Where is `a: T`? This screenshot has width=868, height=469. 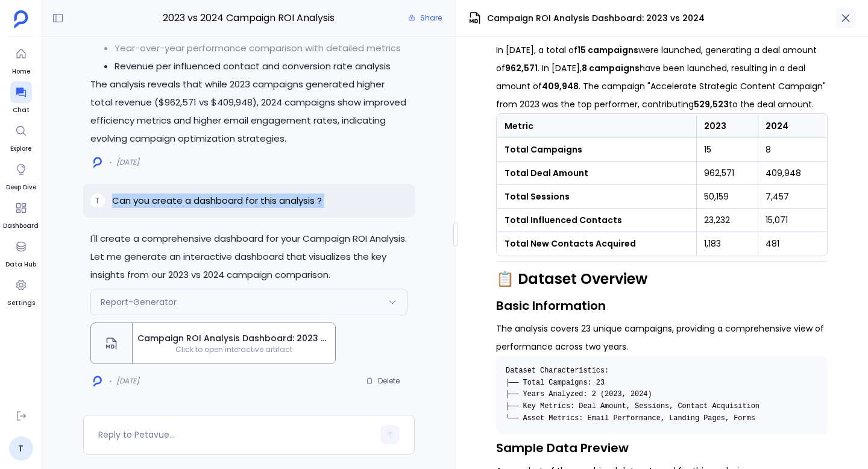
a: T is located at coordinates (21, 448).